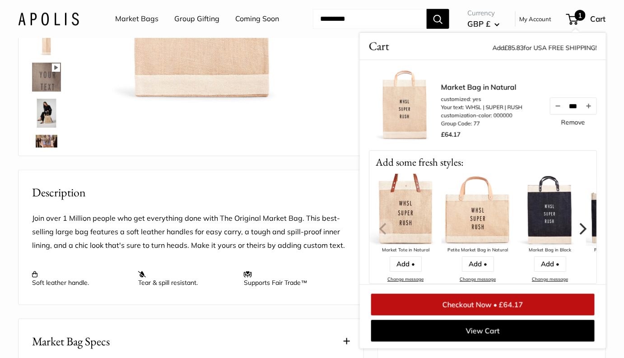 The width and height of the screenshot is (624, 358). What do you see at coordinates (479, 23) in the screenshot?
I see `span: GBP £` at bounding box center [479, 23].